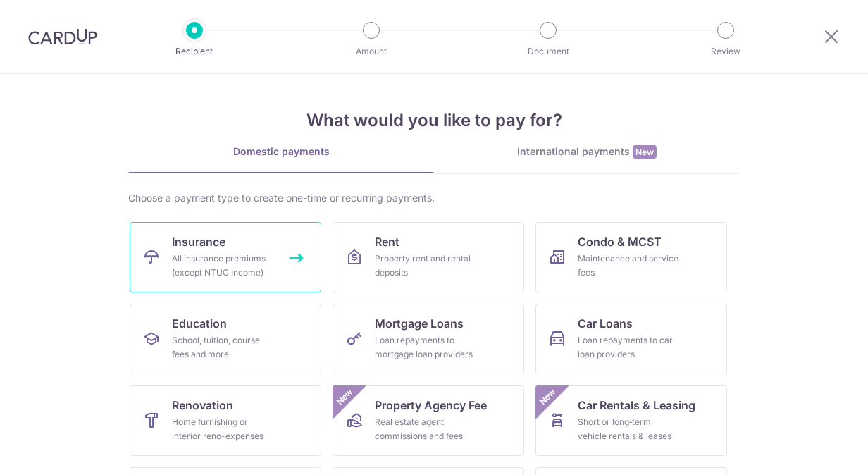 The image size is (868, 475). What do you see at coordinates (223, 347) in the screenshot?
I see `div: School, tuition, course fees and more` at bounding box center [223, 347].